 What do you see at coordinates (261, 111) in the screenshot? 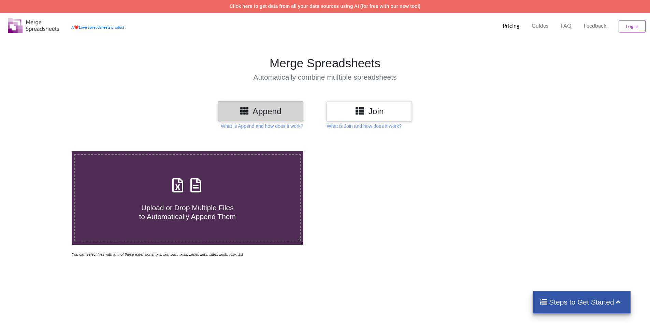
I see `h3: Append` at bounding box center [261, 111].